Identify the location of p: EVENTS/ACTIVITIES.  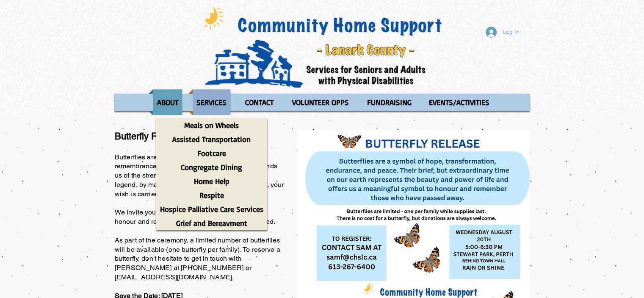
(459, 102).